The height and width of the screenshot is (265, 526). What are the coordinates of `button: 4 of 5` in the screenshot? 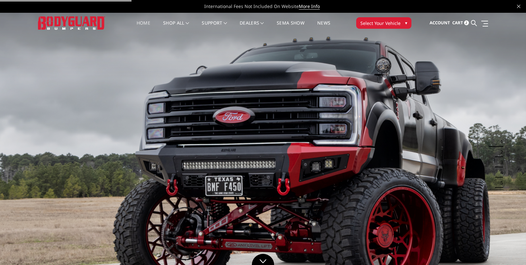 It's located at (500, 172).